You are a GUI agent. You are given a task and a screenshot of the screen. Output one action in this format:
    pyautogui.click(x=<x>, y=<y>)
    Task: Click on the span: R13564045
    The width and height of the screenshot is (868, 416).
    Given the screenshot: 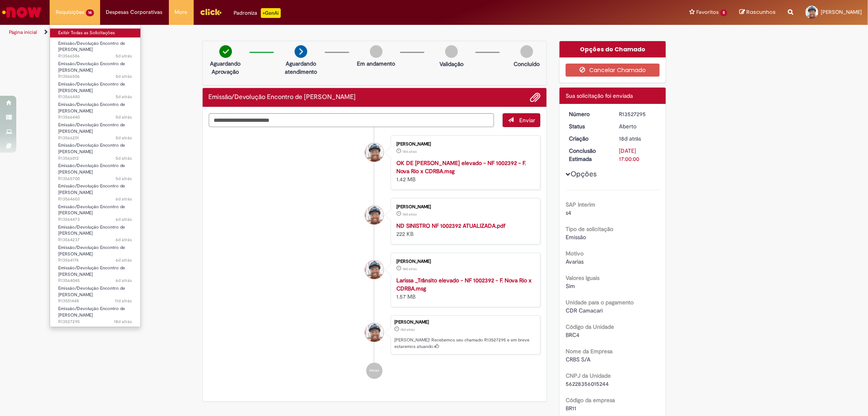 What is the action you would take?
    pyautogui.click(x=95, y=281)
    